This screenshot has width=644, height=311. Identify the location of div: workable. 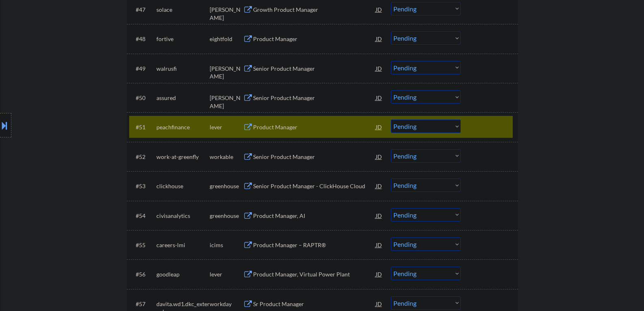
(226, 157).